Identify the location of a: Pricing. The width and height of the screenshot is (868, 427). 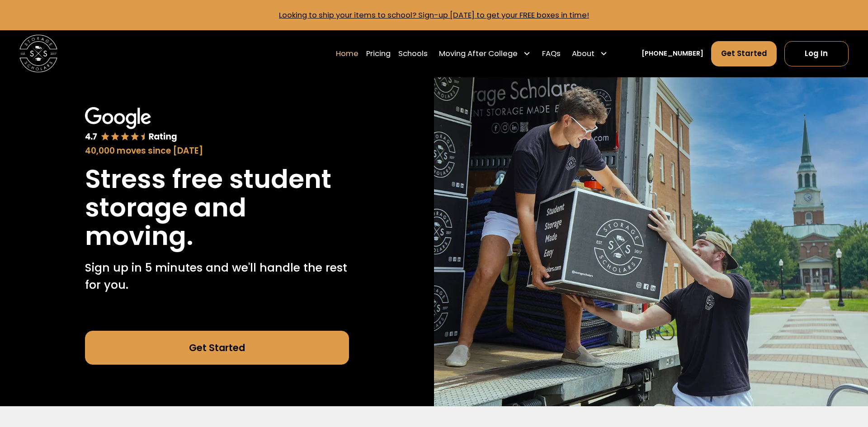
(378, 54).